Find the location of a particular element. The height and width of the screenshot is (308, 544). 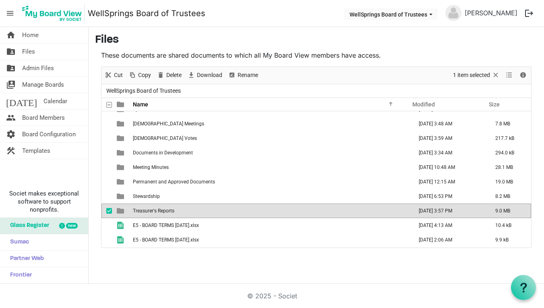

button: logout is located at coordinates (529, 13).